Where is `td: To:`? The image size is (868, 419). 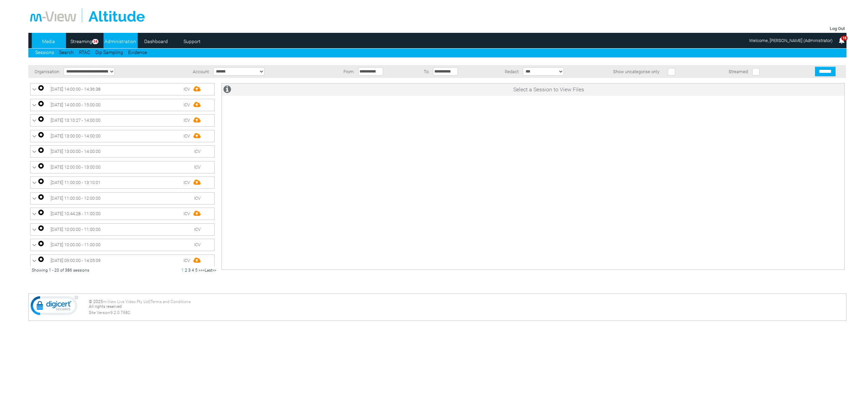 td: To: is located at coordinates (422, 72).